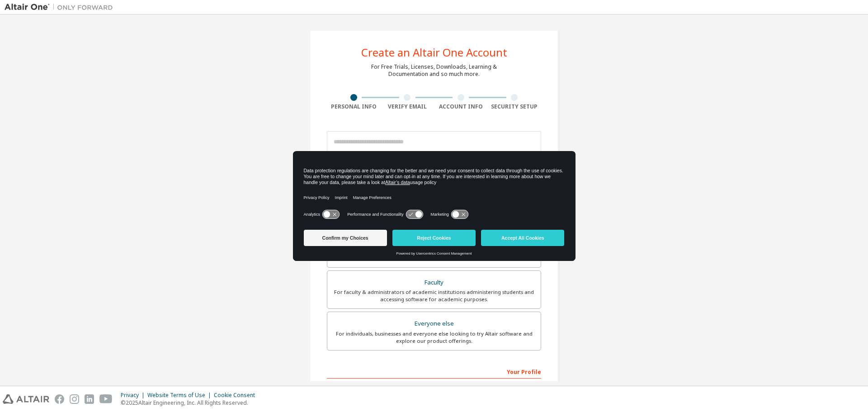 The width and height of the screenshot is (868, 412). Describe the element at coordinates (434, 283) in the screenshot. I see `div: Faculty` at that location.